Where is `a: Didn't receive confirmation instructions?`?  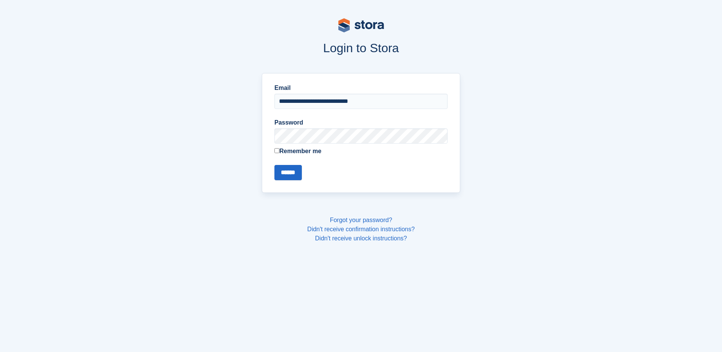
a: Didn't receive confirmation instructions? is located at coordinates (361, 229).